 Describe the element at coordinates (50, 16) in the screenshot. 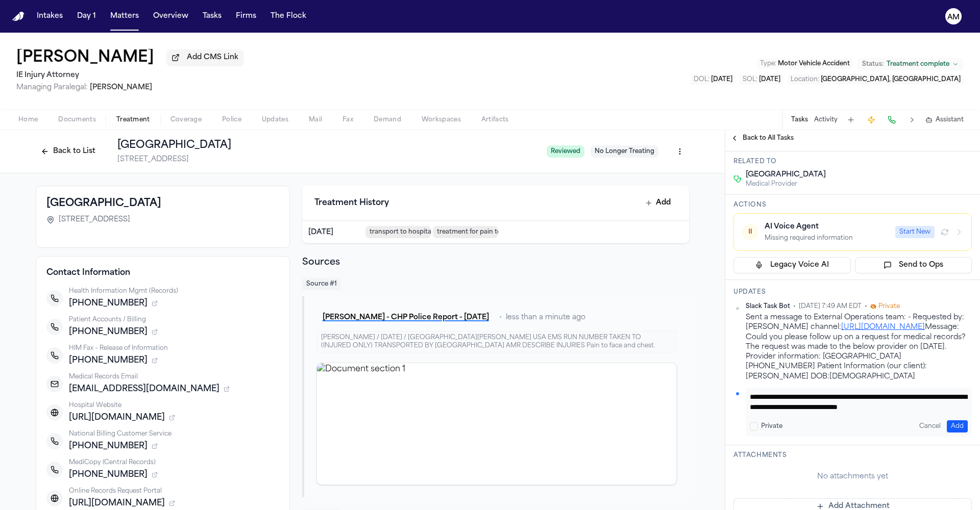

I see `a: Intakes` at that location.